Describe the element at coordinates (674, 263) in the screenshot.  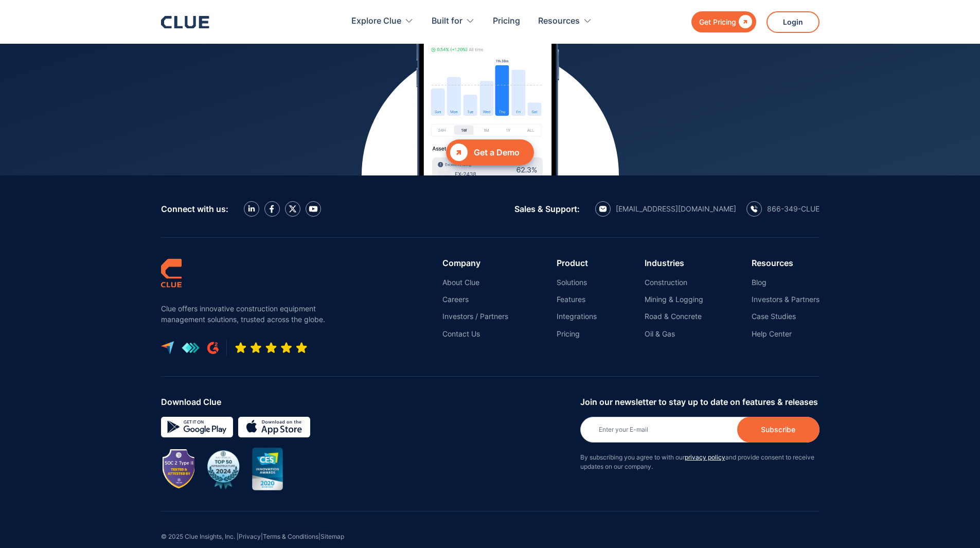
I see `div: Industries` at that location.